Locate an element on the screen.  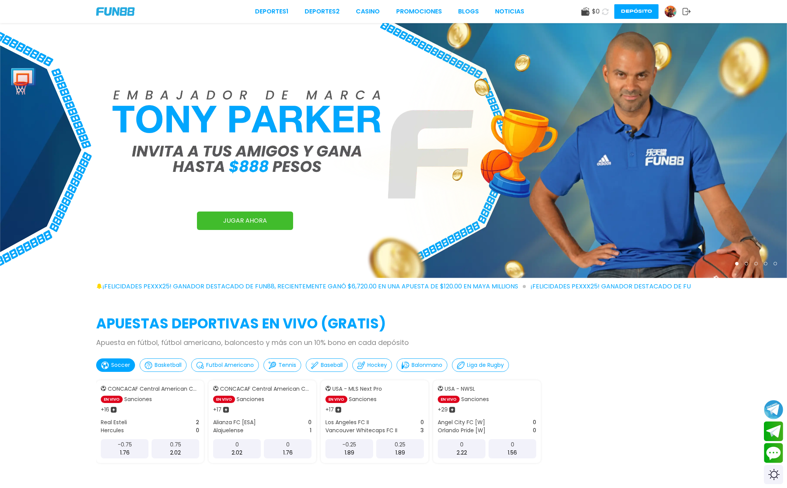
p: Soccer is located at coordinates (120, 365).